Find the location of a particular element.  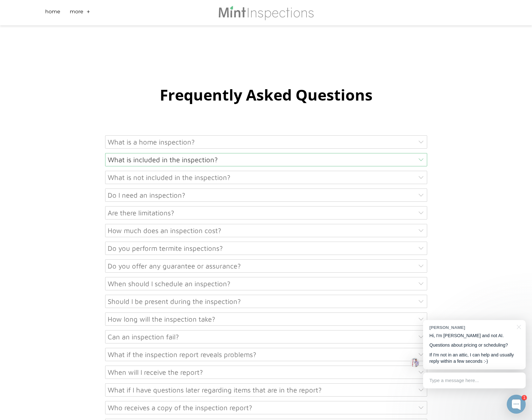

div: What is included in the inspection? is located at coordinates (267, 159).